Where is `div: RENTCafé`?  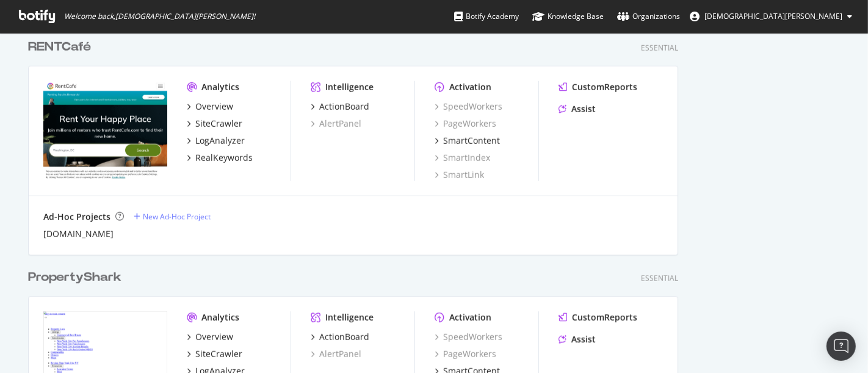
div: RENTCafé is located at coordinates (60, 47).